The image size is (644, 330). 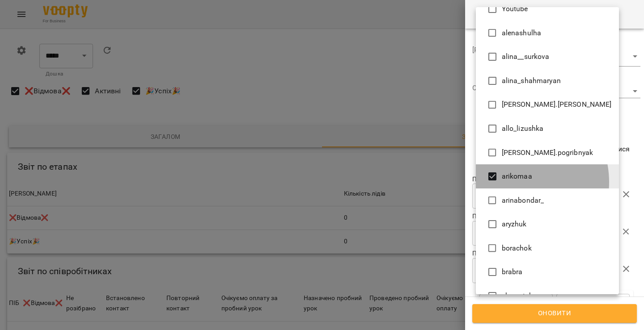 I want to click on span: Youtube, so click(x=515, y=9).